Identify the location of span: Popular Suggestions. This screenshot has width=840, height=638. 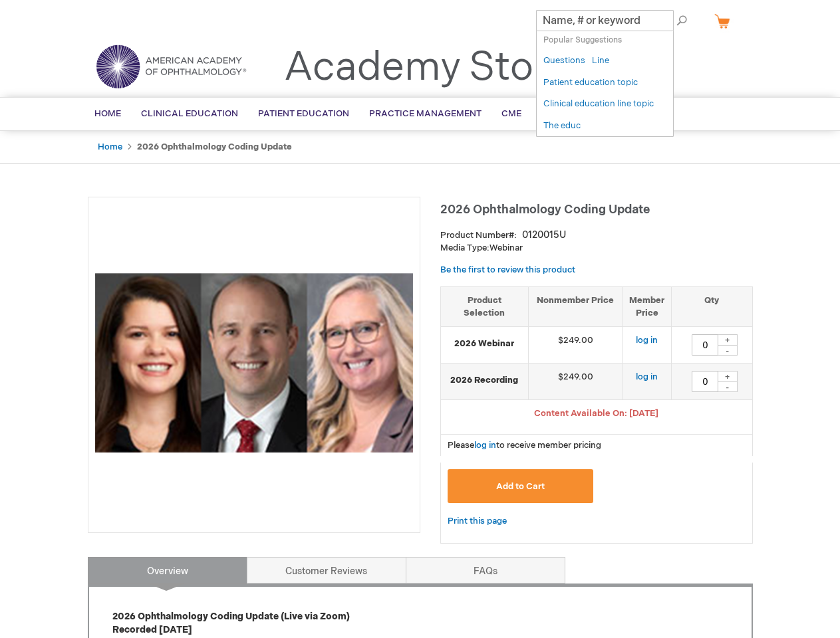
(582, 40).